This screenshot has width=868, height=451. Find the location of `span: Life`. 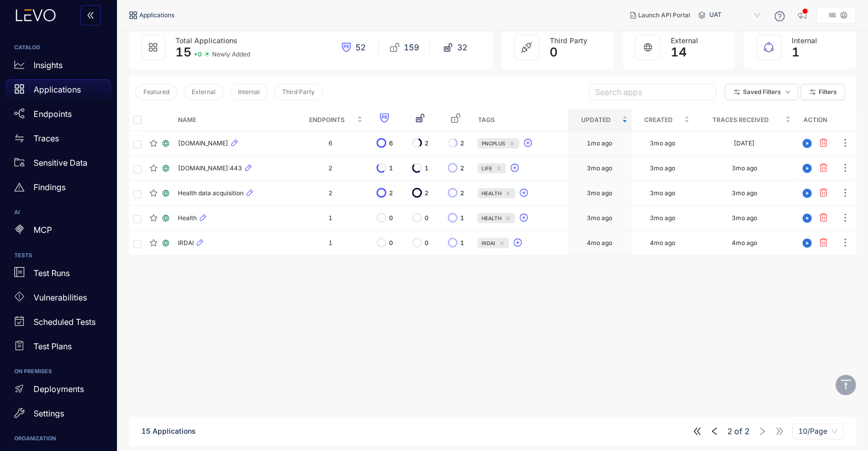

span: Life is located at coordinates (486, 168).